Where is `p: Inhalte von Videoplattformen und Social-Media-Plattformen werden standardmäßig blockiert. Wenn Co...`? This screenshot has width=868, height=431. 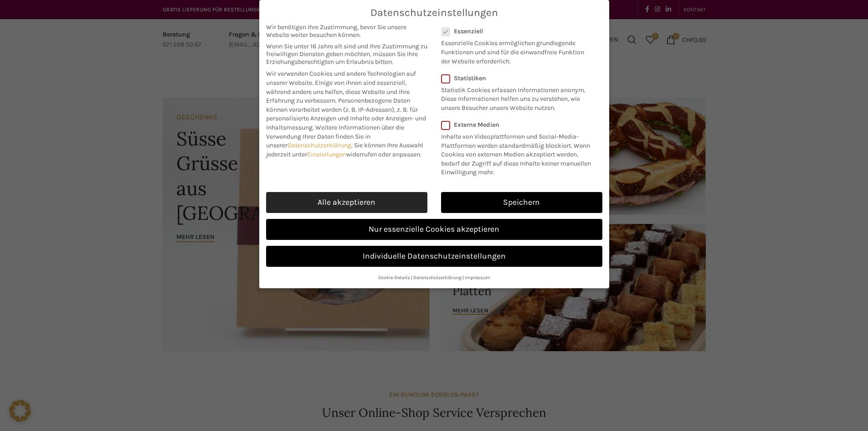 p: Inhalte von Videoplattformen und Social-Media-Plattformen werden standardmäßig blockiert. Wenn Co... is located at coordinates (519, 153).